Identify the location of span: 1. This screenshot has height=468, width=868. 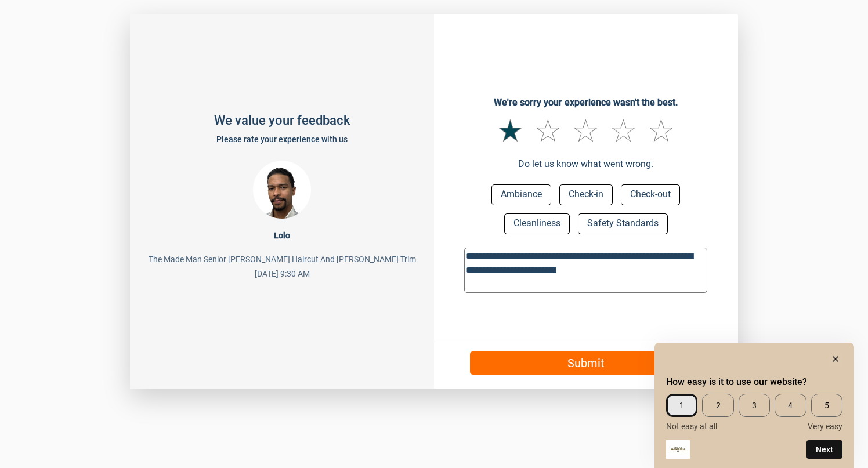
(682, 405).